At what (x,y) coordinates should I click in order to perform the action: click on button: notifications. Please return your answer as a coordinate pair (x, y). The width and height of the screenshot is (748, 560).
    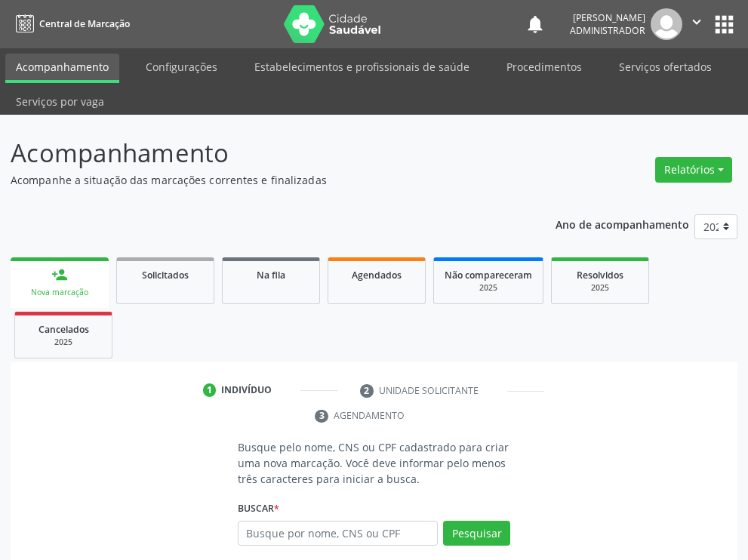
    Looking at the image, I should click on (535, 24).